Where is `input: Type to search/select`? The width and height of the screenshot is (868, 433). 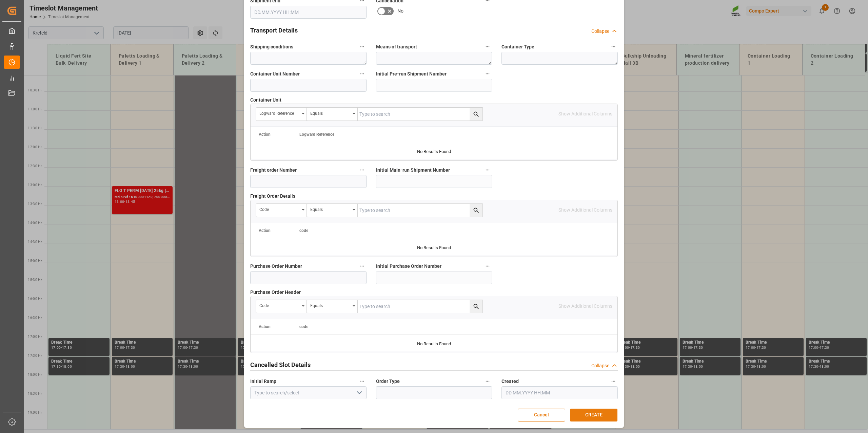 input: Type to search/select is located at coordinates (308, 393).